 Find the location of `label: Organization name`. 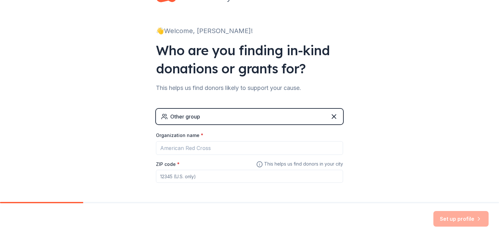

label: Organization name is located at coordinates (180, 135).